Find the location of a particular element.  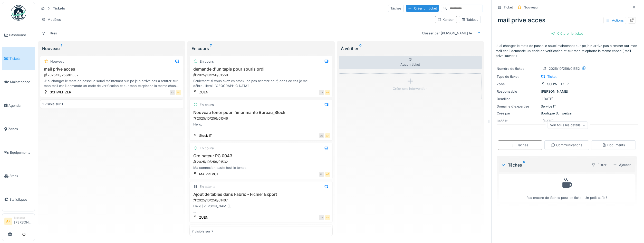

div: Filtres is located at coordinates (49, 33).